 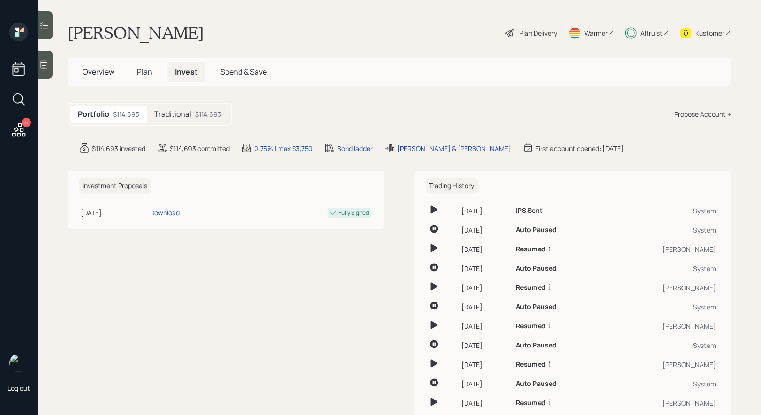 I want to click on h5: Portfolio, so click(x=93, y=114).